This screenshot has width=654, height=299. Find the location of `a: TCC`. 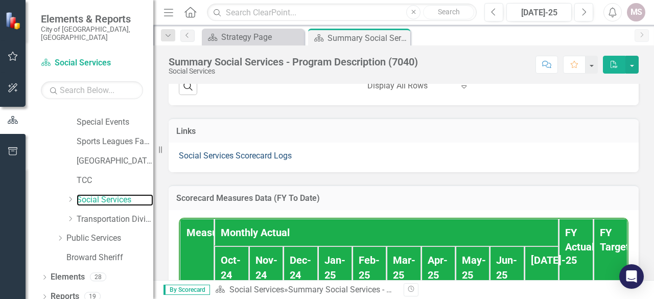

a: TCC is located at coordinates (115, 180).